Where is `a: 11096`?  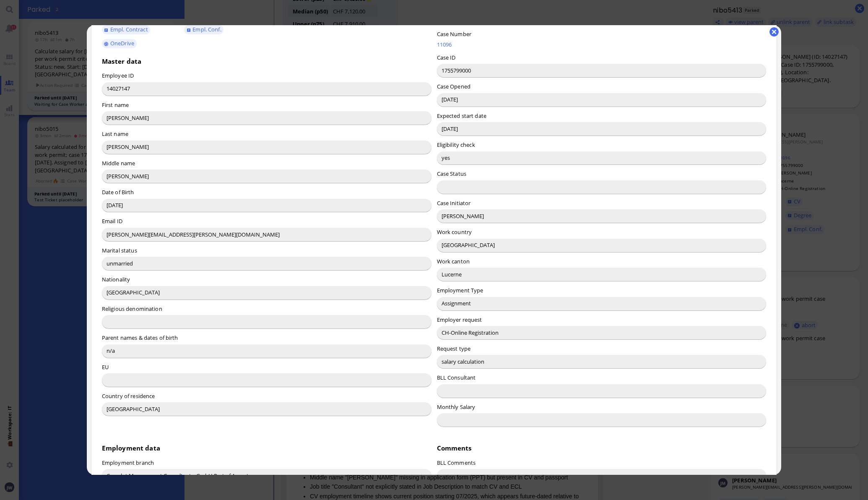
a: 11096 is located at coordinates (510, 45).